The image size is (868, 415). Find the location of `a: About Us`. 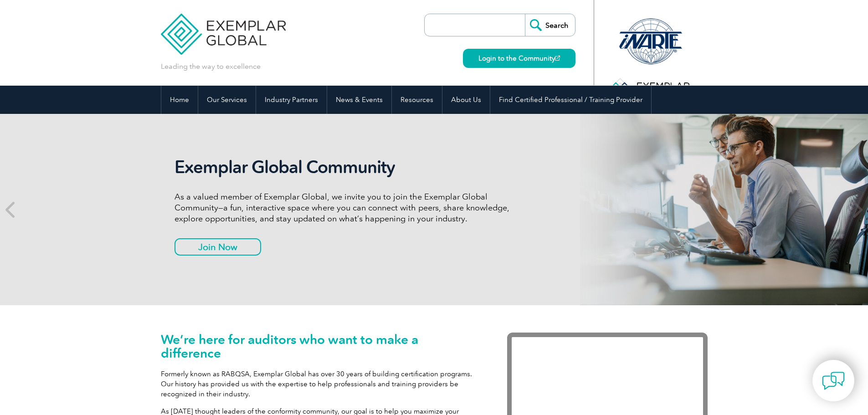

a: About Us is located at coordinates (466, 100).